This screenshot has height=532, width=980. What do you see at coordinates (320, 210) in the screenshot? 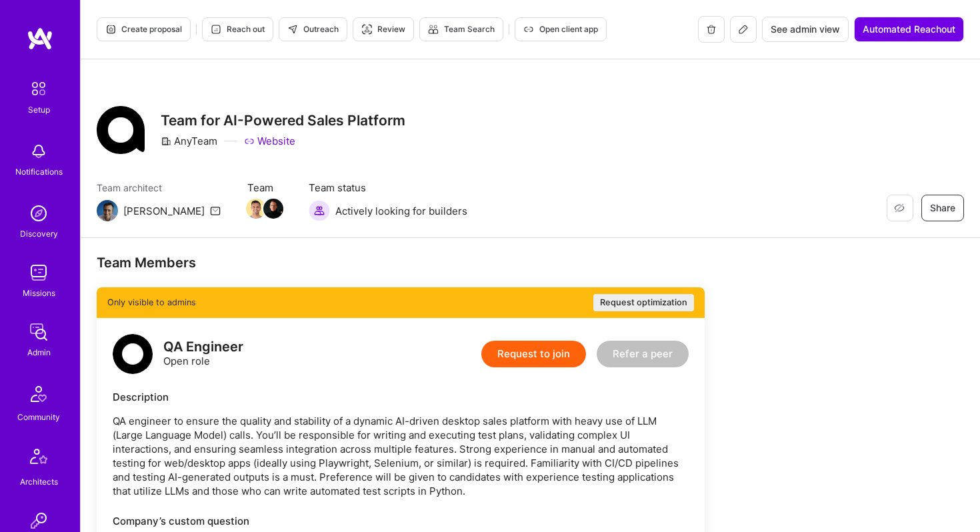
I see `img: Actively looking for builders` at bounding box center [320, 210].